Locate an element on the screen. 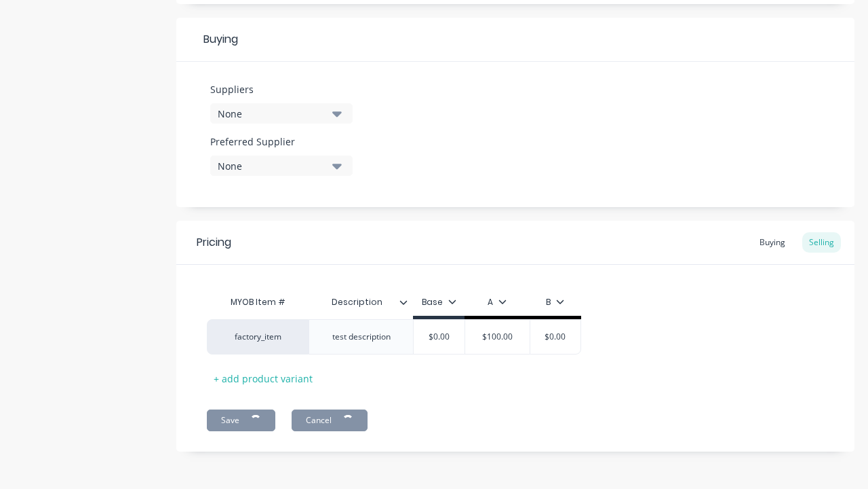 This screenshot has width=868, height=489. div: test description is located at coordinates (362, 336).